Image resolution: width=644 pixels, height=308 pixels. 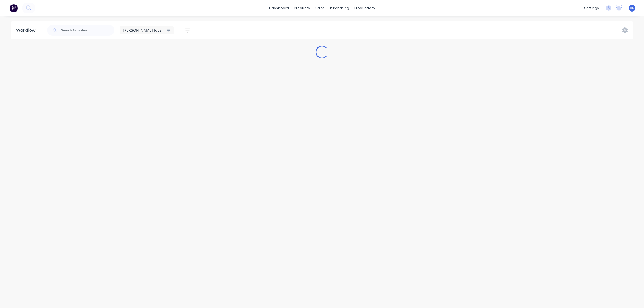 I want to click on a: dashboard, so click(x=279, y=8).